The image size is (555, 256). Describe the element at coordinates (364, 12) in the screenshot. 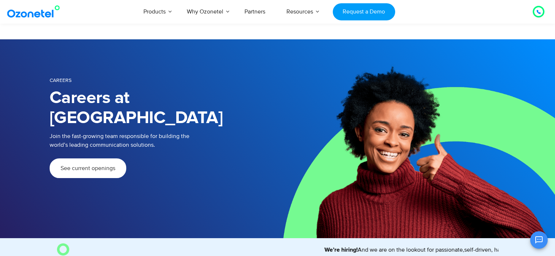

I see `a: Request a Demo` at that location.